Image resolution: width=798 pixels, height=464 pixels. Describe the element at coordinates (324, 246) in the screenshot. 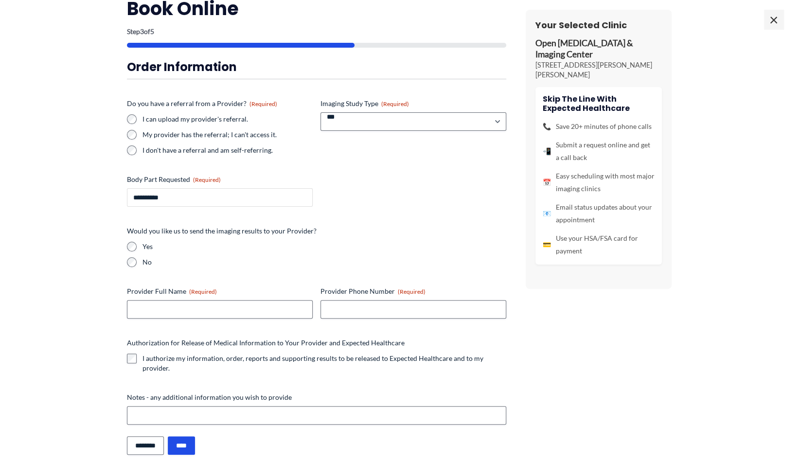

I see `label: Yes` at that location.